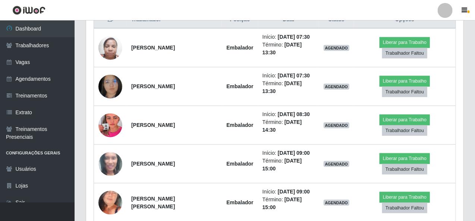  Describe the element at coordinates (29, 10) in the screenshot. I see `img: CoreUI Logo` at that location.